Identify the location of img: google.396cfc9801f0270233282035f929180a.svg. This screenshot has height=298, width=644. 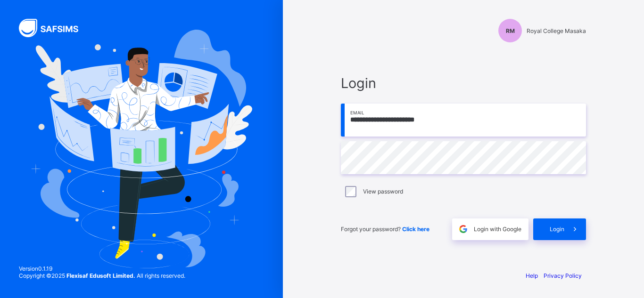
(463, 229).